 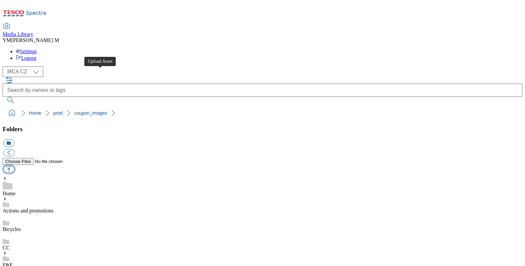 What do you see at coordinates (7, 40) in the screenshot?
I see `span: YM` at bounding box center [7, 40].